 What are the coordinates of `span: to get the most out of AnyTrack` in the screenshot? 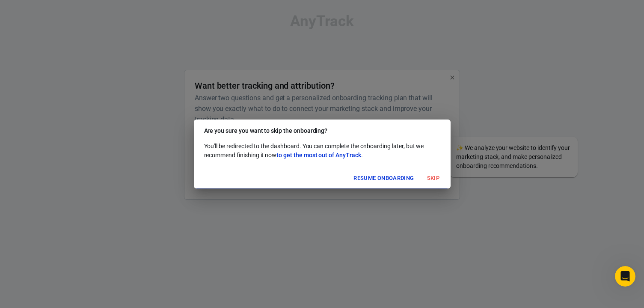 It's located at (318, 155).